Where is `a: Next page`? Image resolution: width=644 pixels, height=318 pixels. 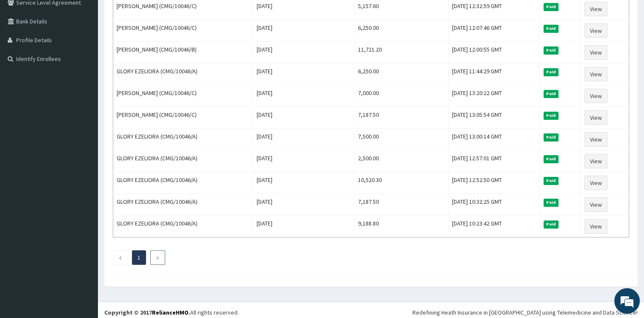
a: Next page is located at coordinates (158, 257).